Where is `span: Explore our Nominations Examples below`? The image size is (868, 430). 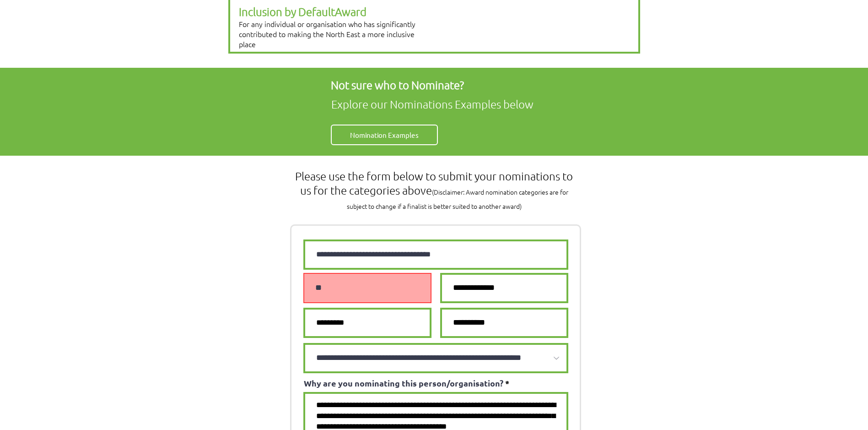 span: Explore our Nominations Examples below is located at coordinates (433, 104).